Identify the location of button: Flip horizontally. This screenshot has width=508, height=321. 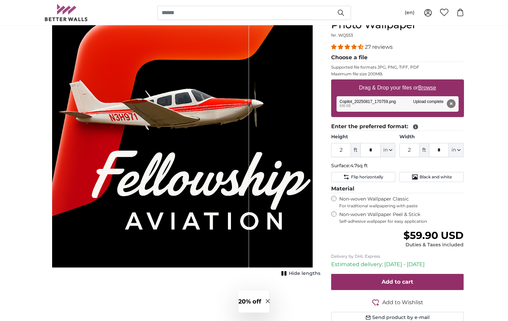
(363, 177).